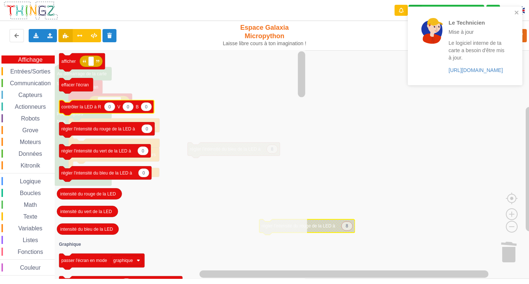 Image resolution: width=529 pixels, height=284 pixels. Describe the element at coordinates (137, 107) in the screenshot. I see `text: B` at that location.